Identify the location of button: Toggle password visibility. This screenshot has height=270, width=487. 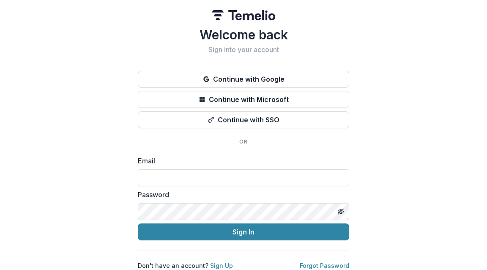
(341, 211).